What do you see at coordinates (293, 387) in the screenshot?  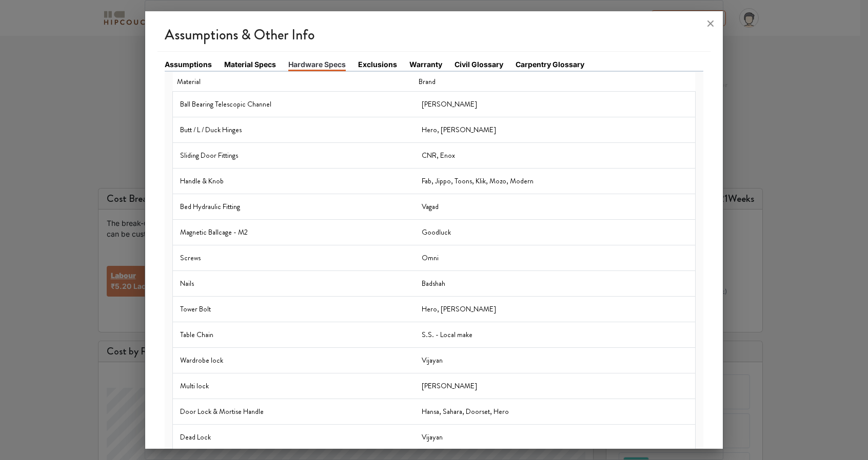 I see `td: Multi lock` at bounding box center [293, 387].